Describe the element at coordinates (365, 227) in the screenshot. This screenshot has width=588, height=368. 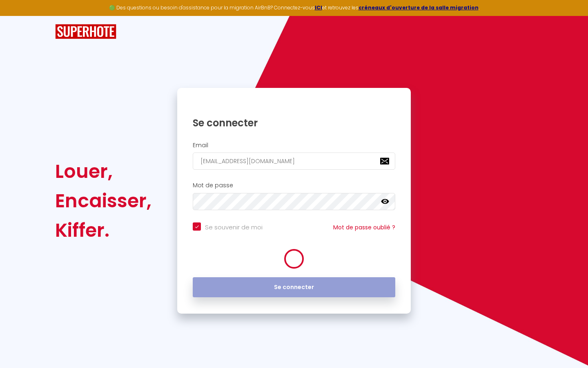
I see `a: Mot de passe oublié ?` at that location.